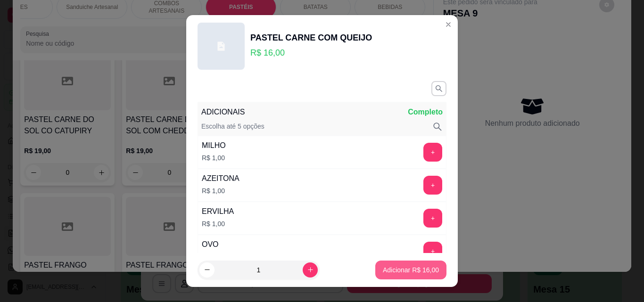 The height and width of the screenshot is (302, 644). Describe the element at coordinates (233, 127) in the screenshot. I see `p: Escolha até 5 opções` at that location.